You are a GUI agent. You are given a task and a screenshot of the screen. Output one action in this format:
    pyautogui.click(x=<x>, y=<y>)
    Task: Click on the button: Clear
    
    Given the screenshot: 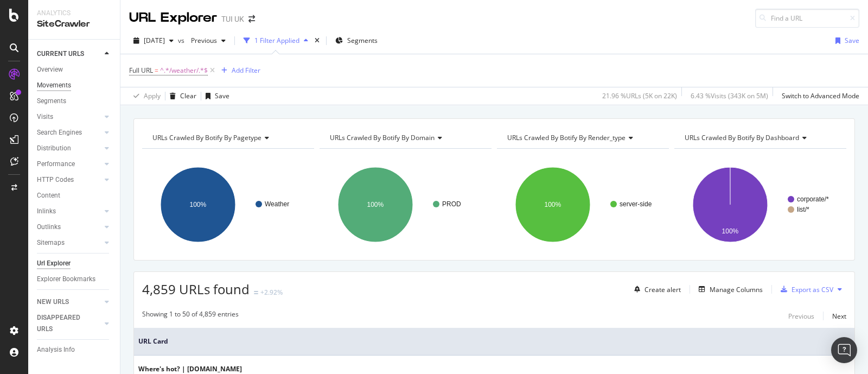 What is the action you would take?
    pyautogui.click(x=181, y=96)
    